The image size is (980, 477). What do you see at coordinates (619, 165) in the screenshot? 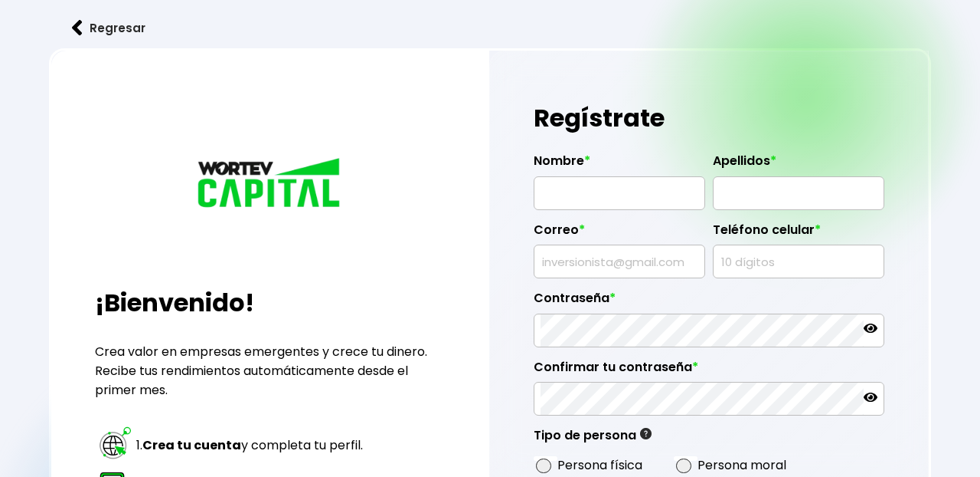
I see `label: Nombre` at bounding box center [619, 165].